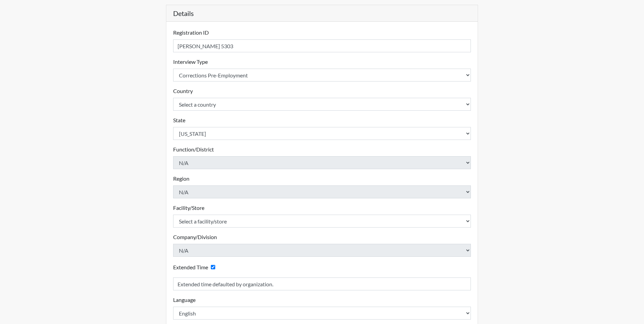 The width and height of the screenshot is (644, 324). What do you see at coordinates (183, 91) in the screenshot?
I see `label: Country` at bounding box center [183, 91].